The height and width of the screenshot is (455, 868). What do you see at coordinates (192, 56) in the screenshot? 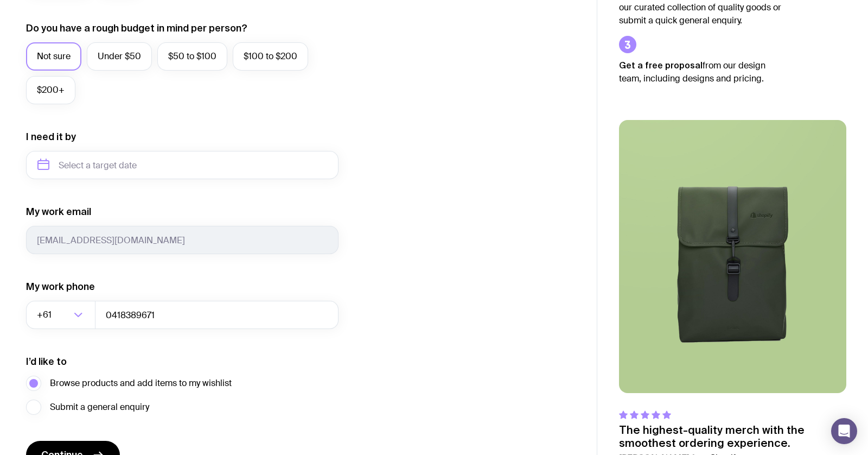
I see `label: $50 to $100` at bounding box center [192, 56].